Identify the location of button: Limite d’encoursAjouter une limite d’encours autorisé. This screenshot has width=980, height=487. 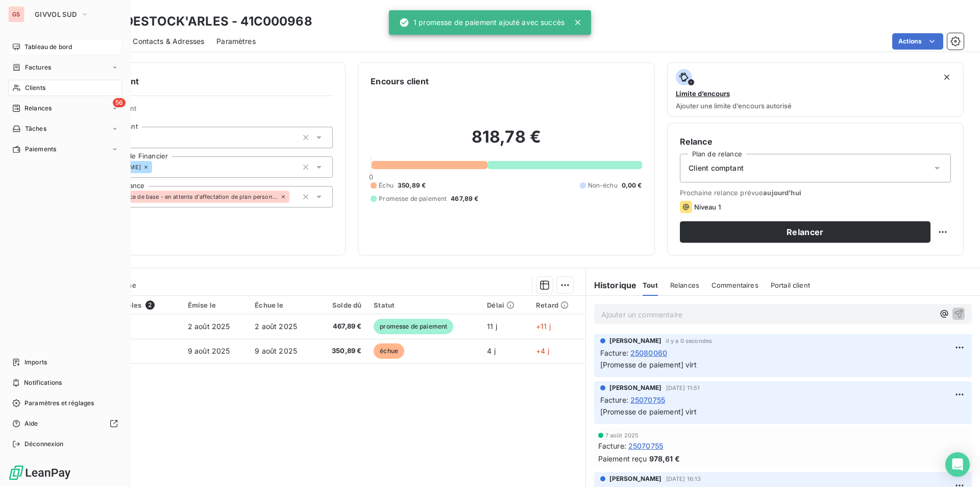
(815, 90).